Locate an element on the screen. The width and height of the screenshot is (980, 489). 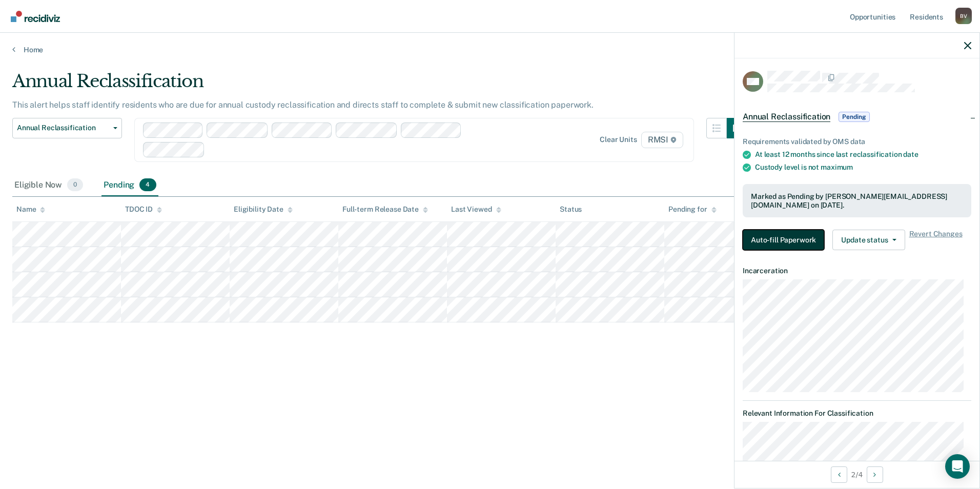
div: 2 / 4 is located at coordinates (857, 475).